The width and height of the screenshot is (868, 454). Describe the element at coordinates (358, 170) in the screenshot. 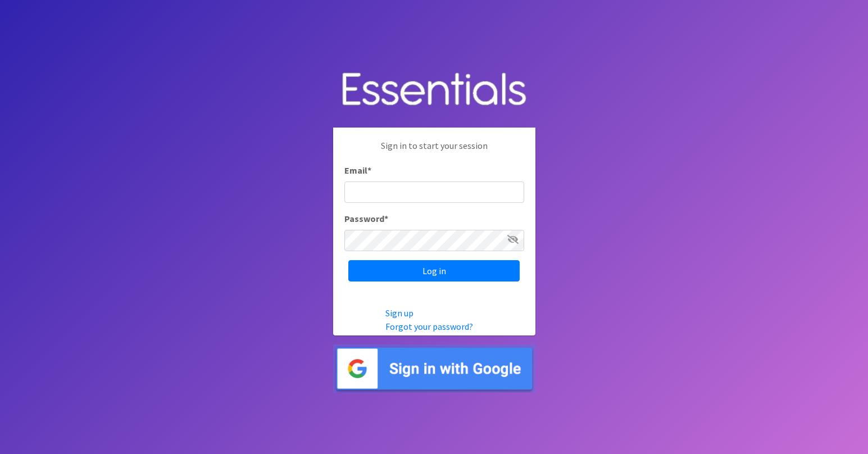

I see `label: Email` at that location.